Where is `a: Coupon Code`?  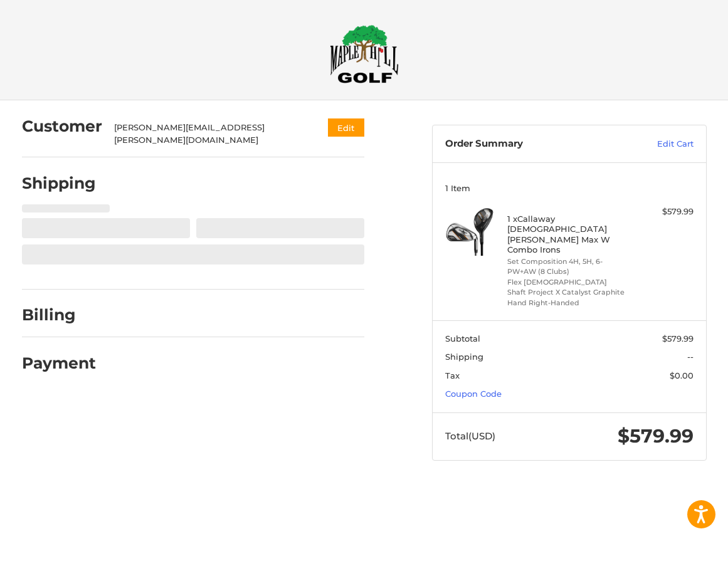 a: Coupon Code is located at coordinates (473, 394).